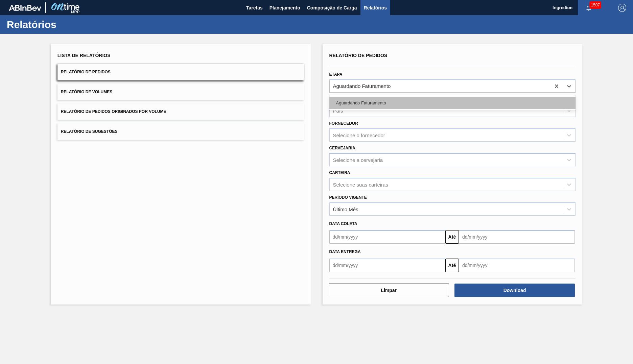 The height and width of the screenshot is (364, 633). What do you see at coordinates (360, 184) in the screenshot?
I see `div: Selecione suas carteiras` at bounding box center [360, 184].